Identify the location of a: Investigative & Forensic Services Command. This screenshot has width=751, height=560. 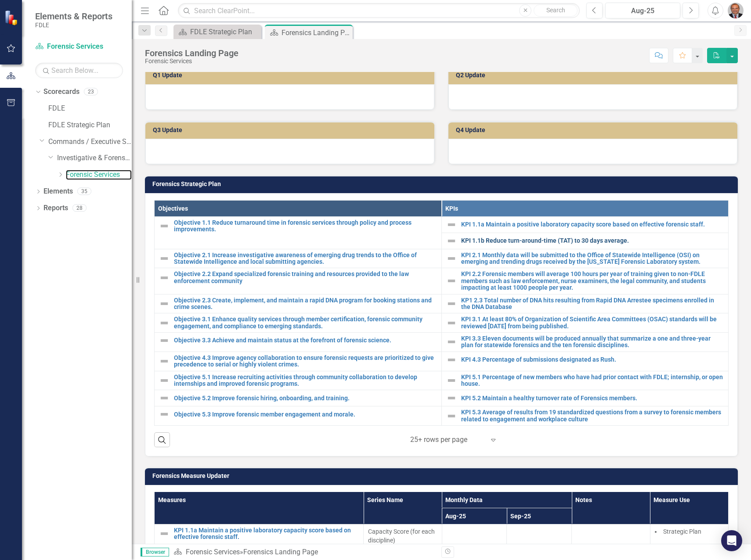
(94, 158).